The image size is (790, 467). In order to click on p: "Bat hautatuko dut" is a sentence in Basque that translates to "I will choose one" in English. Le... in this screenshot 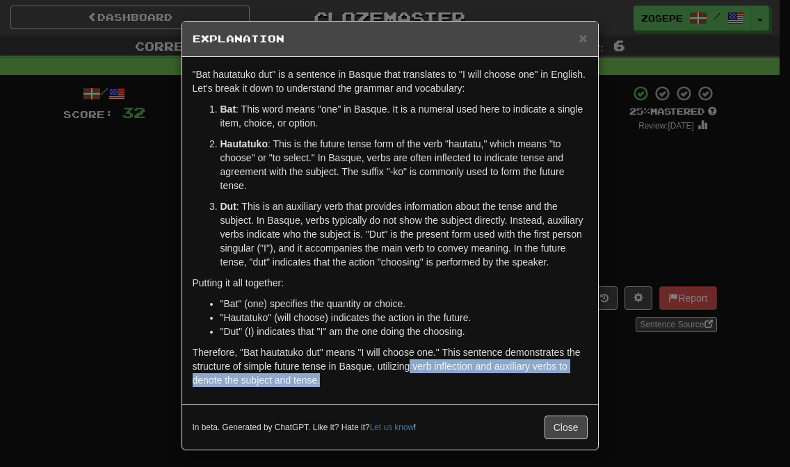, I will do `click(390, 81)`.